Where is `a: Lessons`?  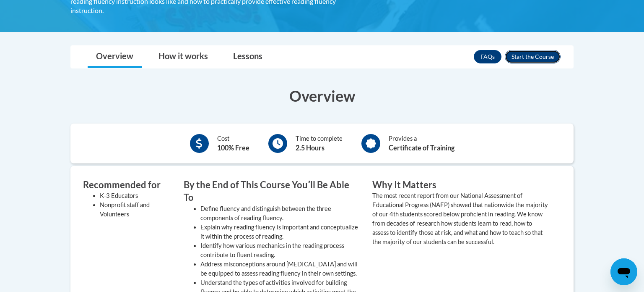
a: Lessons is located at coordinates (248, 57).